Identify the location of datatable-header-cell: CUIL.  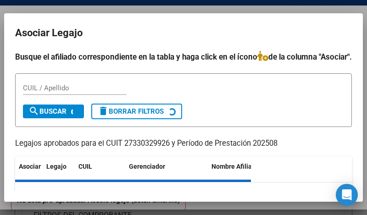
(100, 172).